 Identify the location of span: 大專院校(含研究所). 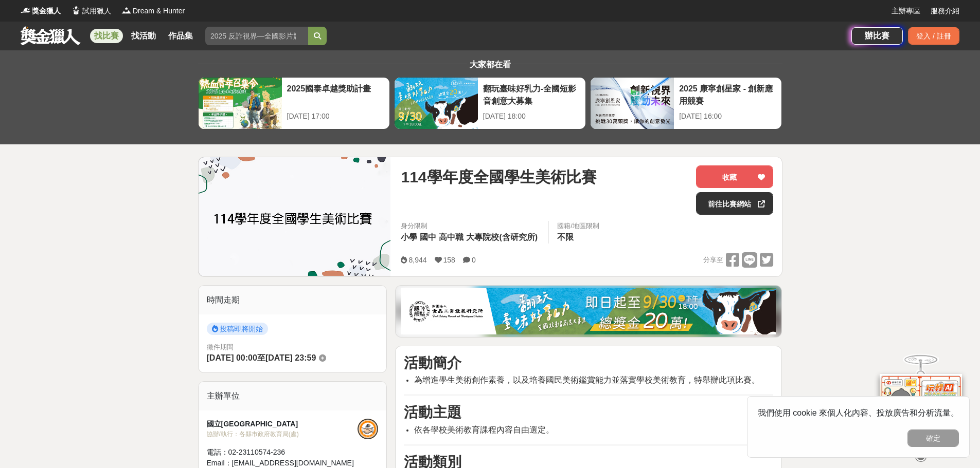
(502, 237).